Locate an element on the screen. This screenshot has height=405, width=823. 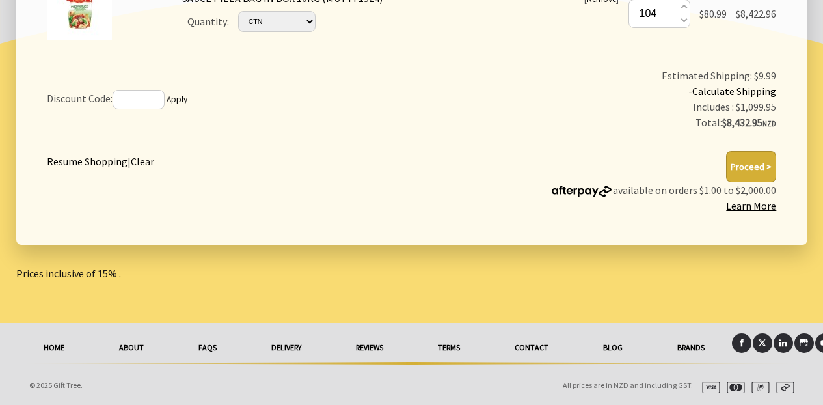
p: Prices inclusive of 15% . is located at coordinates (412, 273).